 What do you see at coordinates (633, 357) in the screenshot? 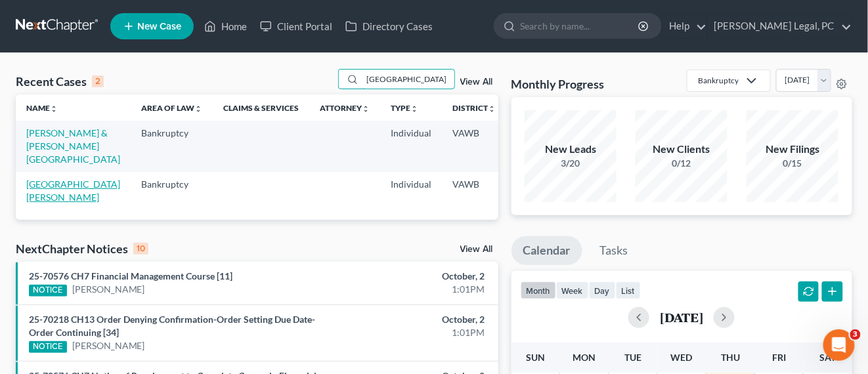
I see `span: Tue` at bounding box center [633, 357].